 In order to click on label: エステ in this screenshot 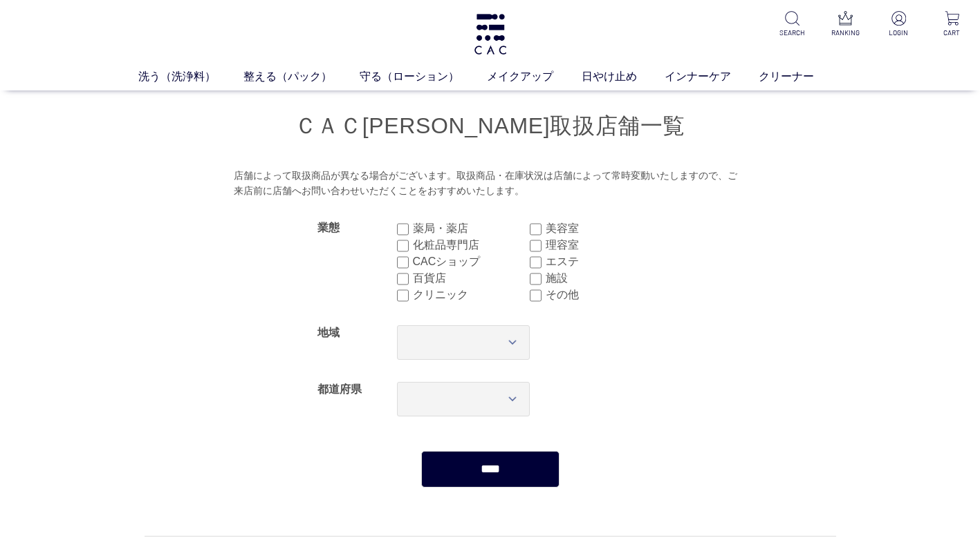, I will do `click(604, 262)`.